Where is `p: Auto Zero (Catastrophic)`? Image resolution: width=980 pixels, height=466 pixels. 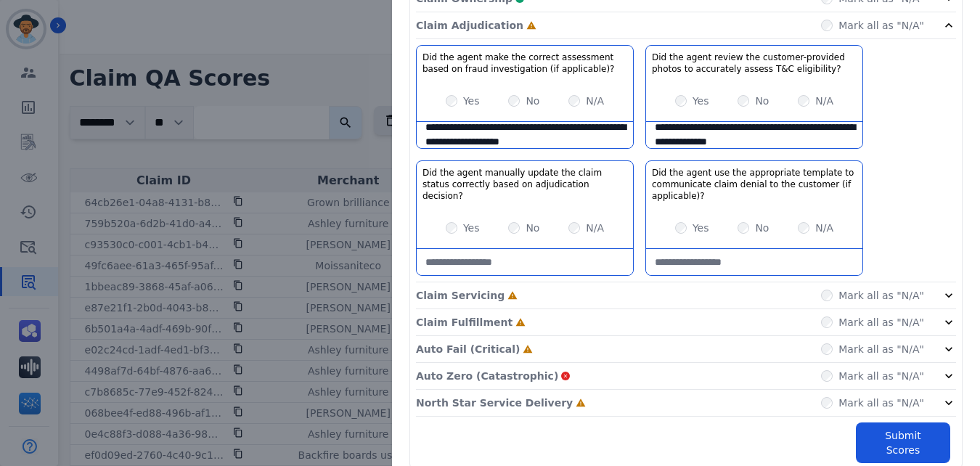 p: Auto Zero (Catastrophic) is located at coordinates (487, 377).